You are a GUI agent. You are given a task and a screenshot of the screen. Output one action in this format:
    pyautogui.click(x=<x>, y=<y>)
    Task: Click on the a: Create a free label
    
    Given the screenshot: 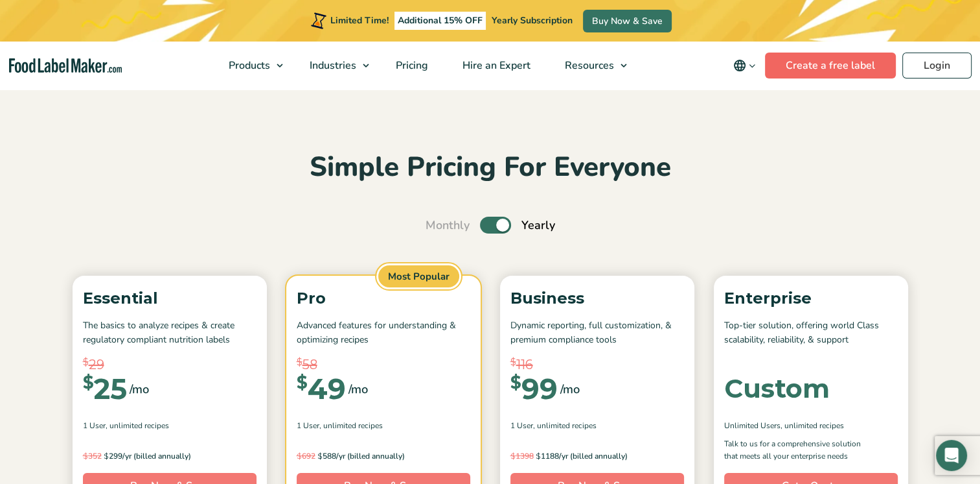 What is the action you would take?
    pyautogui.click(x=830, y=66)
    